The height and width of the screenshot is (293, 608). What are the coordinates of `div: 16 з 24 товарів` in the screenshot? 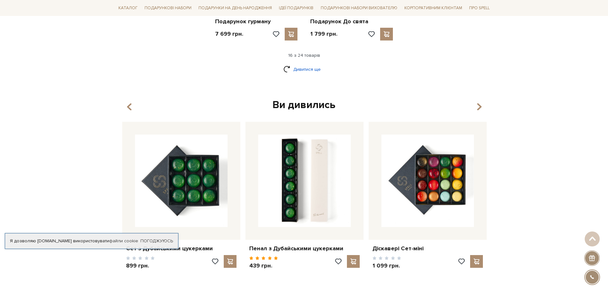 It's located at (304, 55).